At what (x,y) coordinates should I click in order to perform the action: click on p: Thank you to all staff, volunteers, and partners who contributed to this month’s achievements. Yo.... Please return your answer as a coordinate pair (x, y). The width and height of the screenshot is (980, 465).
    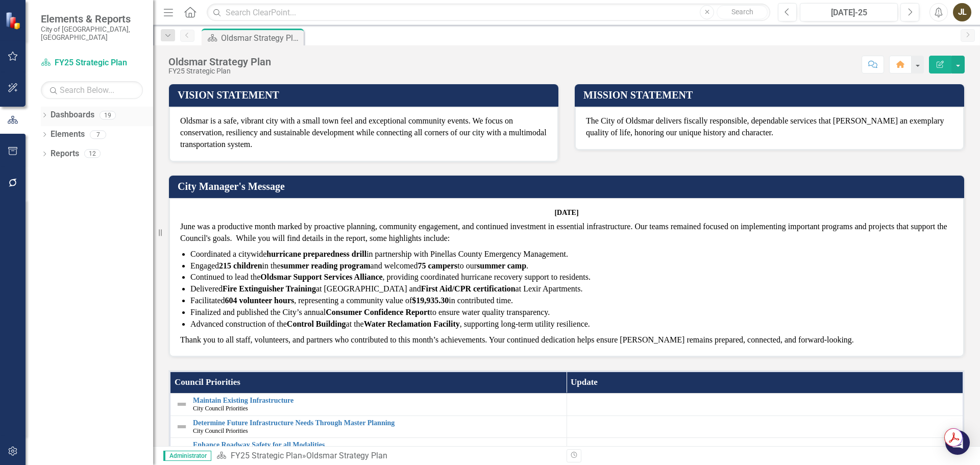
    Looking at the image, I should click on (567, 339).